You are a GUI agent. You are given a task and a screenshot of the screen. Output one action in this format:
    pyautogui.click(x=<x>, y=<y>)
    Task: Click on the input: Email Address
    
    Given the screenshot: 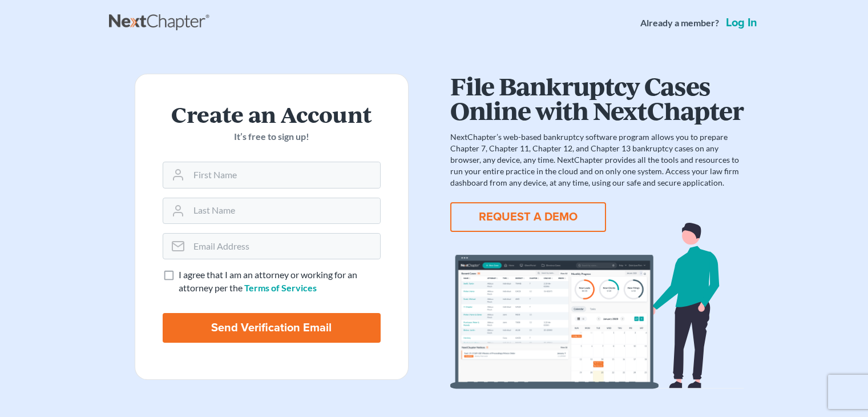 What is the action you would take?
    pyautogui.click(x=284, y=246)
    